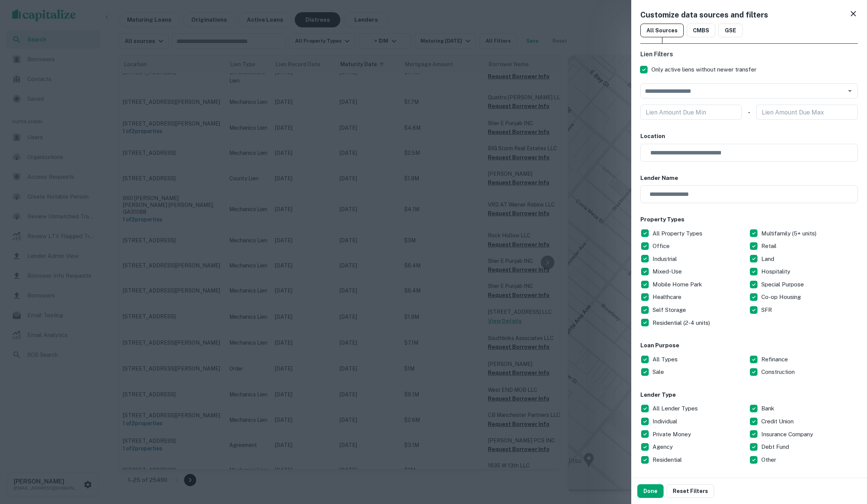  What do you see at coordinates (690, 491) in the screenshot?
I see `button: Reset Filters` at bounding box center [690, 491].